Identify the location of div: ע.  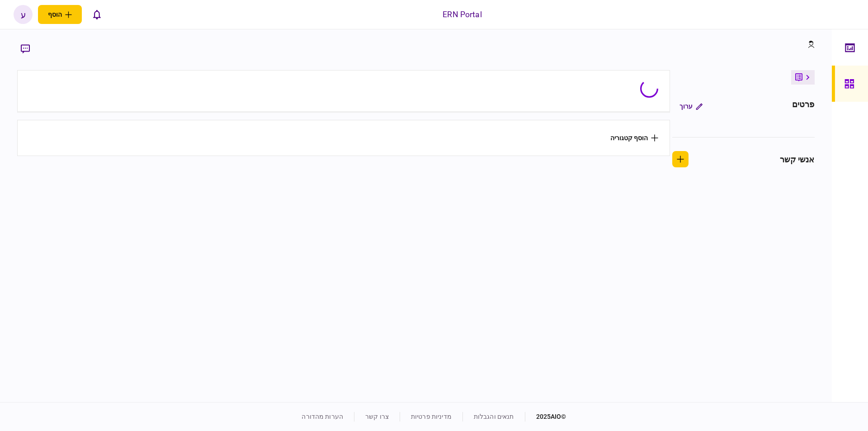
(23, 14).